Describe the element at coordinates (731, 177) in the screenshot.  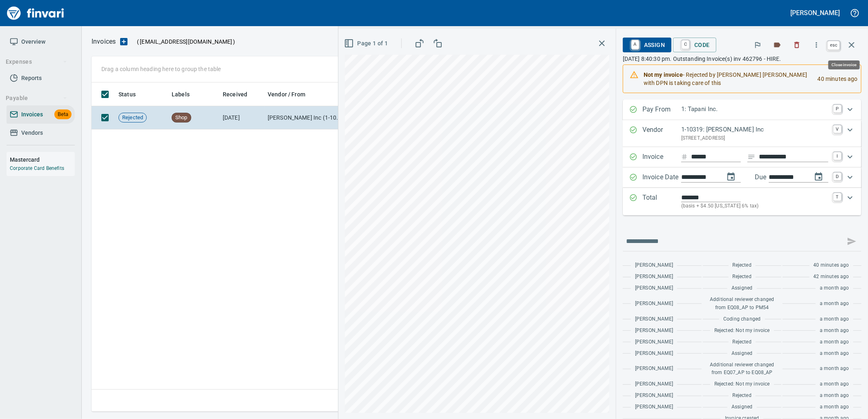
I see `button: change date` at that location.